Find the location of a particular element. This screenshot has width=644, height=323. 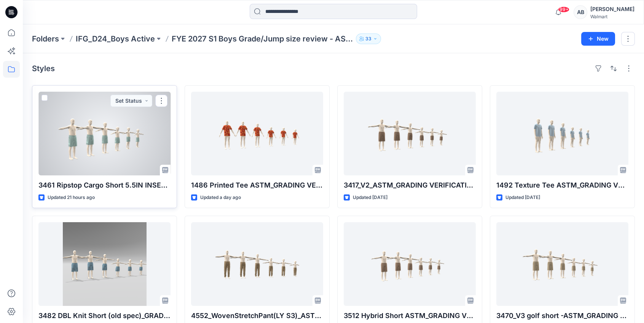

p: 1486 Printed Tee ASTM_GRADING VERIFICATION is located at coordinates (257, 185).